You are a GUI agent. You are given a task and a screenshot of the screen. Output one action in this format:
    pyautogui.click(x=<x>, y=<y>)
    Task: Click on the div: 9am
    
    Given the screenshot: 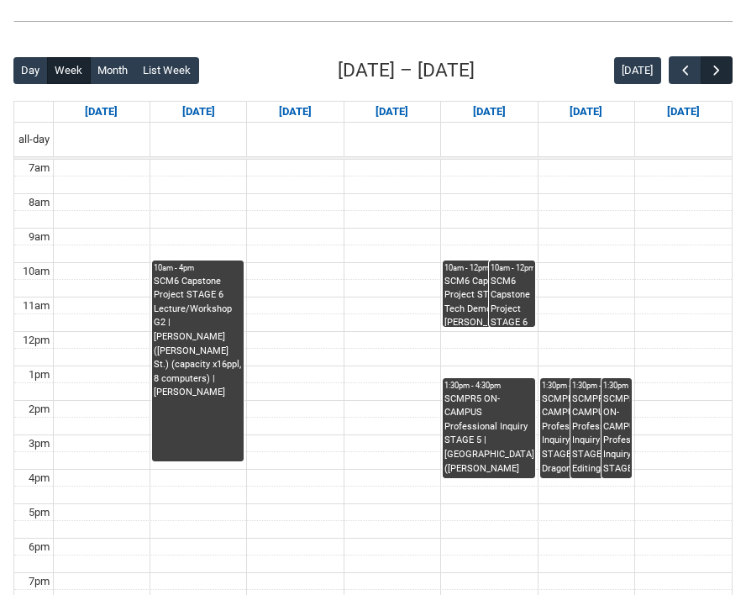 What is the action you would take?
    pyautogui.click(x=39, y=237)
    